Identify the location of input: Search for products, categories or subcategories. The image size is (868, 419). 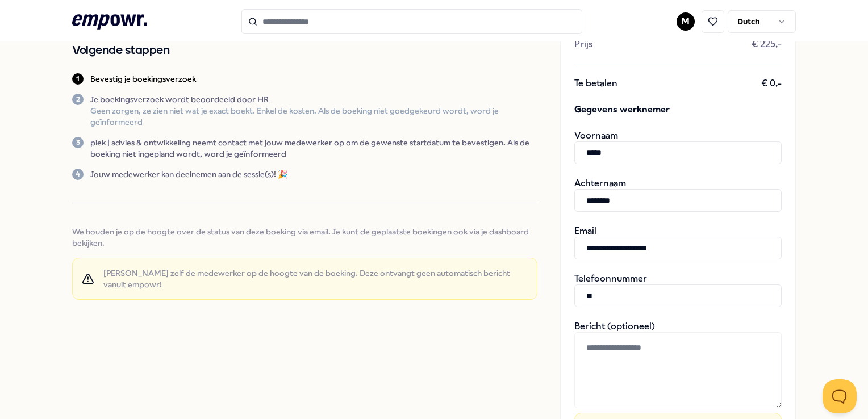
(412, 21).